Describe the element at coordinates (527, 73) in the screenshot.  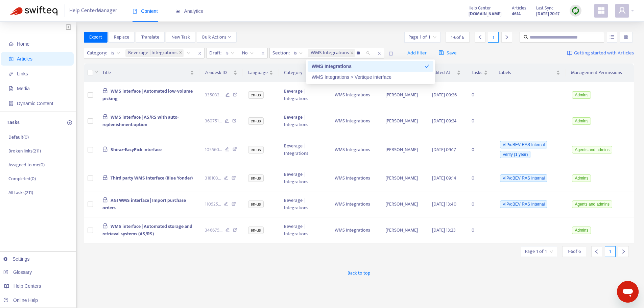
I see `span: Labels` at that location.